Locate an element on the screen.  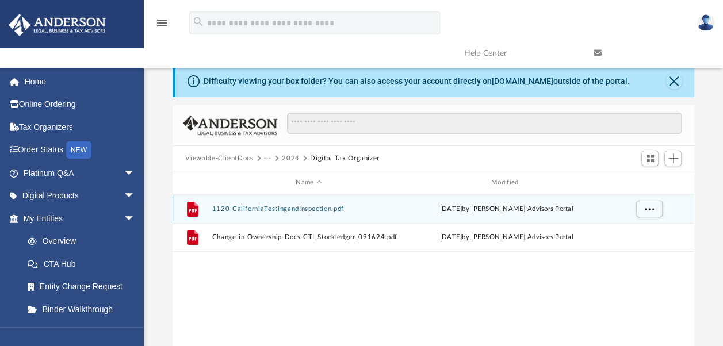
a: Tax Organizers is located at coordinates (80, 127).